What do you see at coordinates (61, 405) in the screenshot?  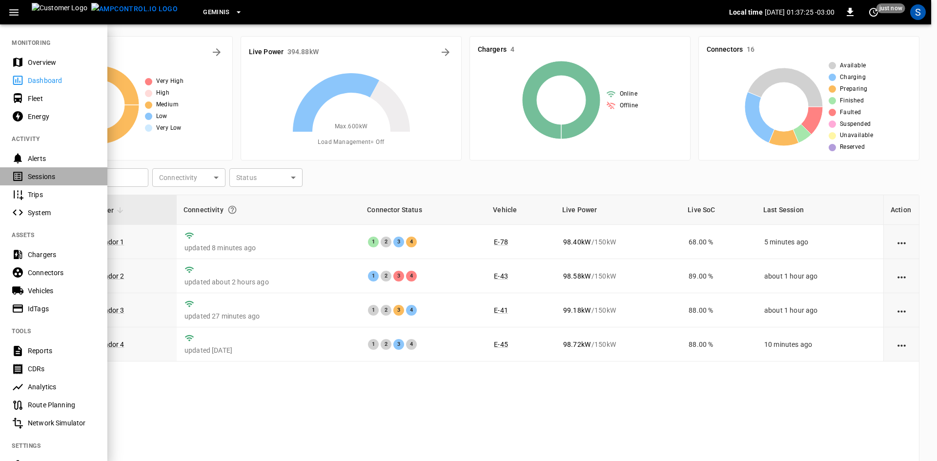 I see `div: Route Planning` at bounding box center [61, 405].